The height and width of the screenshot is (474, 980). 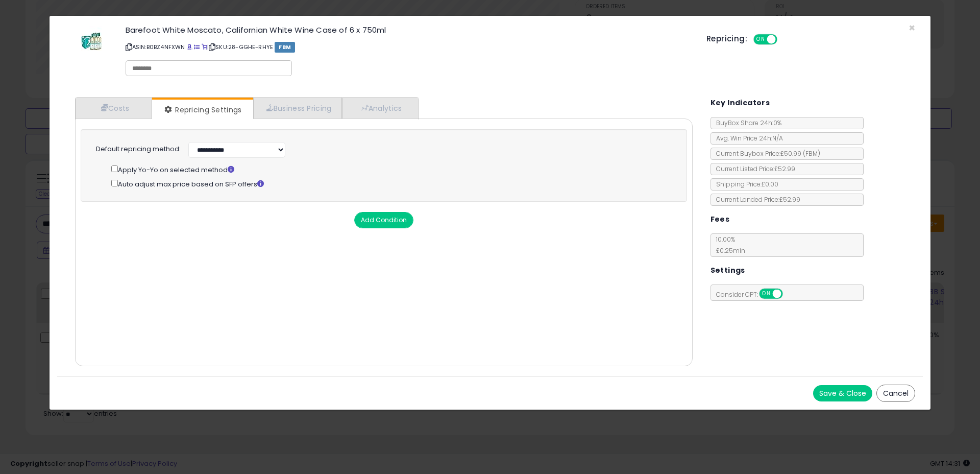 What do you see at coordinates (202, 110) in the screenshot?
I see `a: Repricing Settings` at bounding box center [202, 110].